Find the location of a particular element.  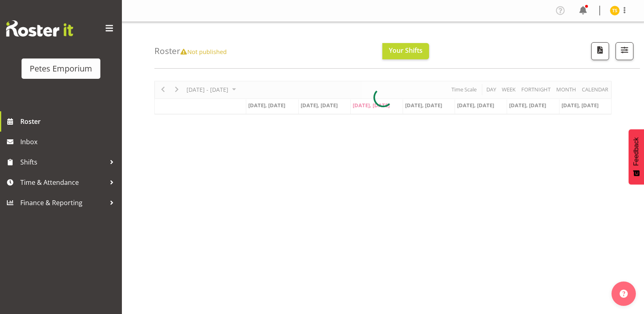

button: Download a PDF of the roster according to the set date range. is located at coordinates (600, 51).